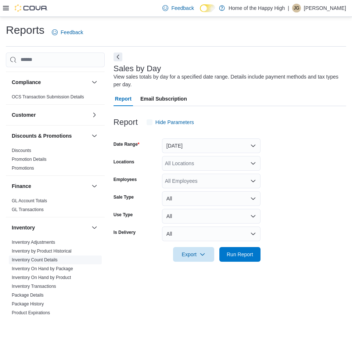  Describe the element at coordinates (123, 215) in the screenshot. I see `label: Use Type` at that location.